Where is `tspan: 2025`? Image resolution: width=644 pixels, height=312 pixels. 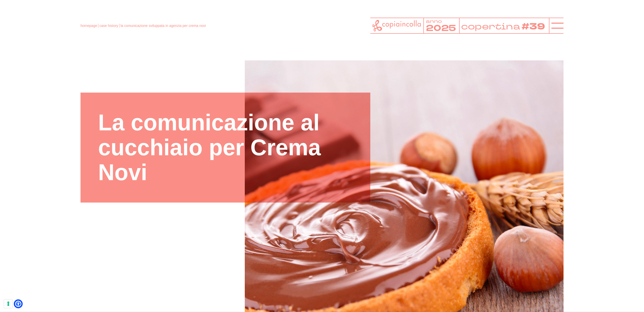 tspan: 2025 is located at coordinates (441, 28).